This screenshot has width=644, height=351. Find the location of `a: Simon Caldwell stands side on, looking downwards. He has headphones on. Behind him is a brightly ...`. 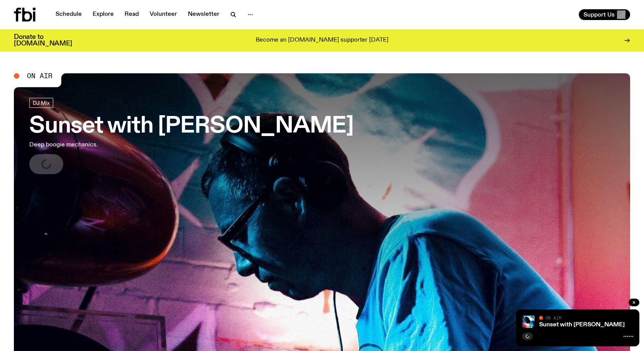

a: Simon Caldwell stands side on, looking downwards. He has headphones on. Behind him is a brightly ... is located at coordinates (528, 322).